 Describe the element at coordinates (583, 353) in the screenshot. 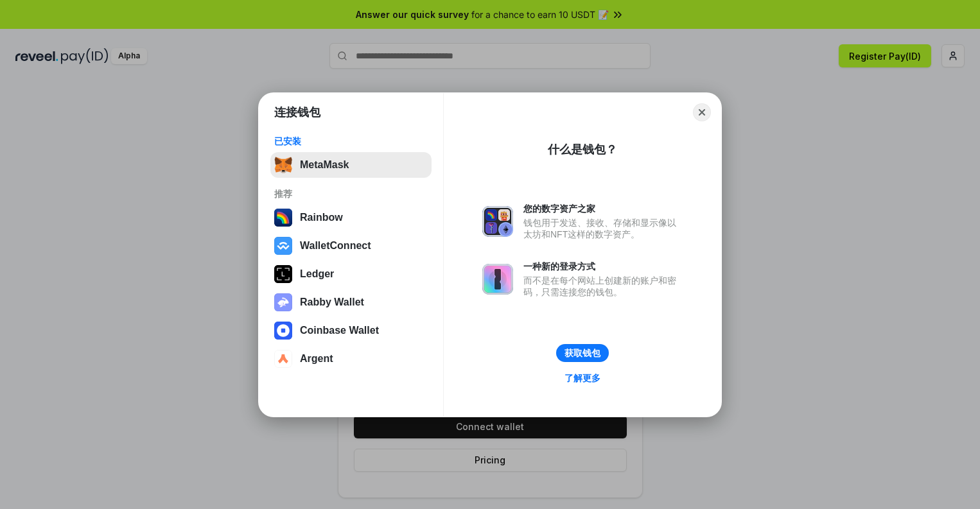

I see `div: 获取钱包` at that location.